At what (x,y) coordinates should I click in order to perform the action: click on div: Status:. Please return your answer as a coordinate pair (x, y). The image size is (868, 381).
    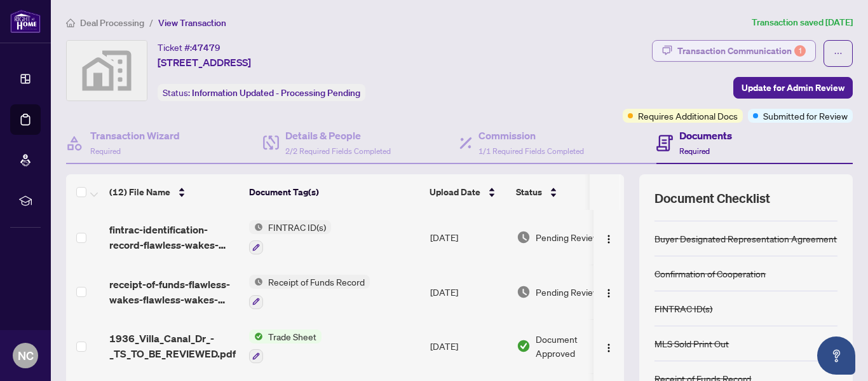
    Looking at the image, I should click on (261, 92).